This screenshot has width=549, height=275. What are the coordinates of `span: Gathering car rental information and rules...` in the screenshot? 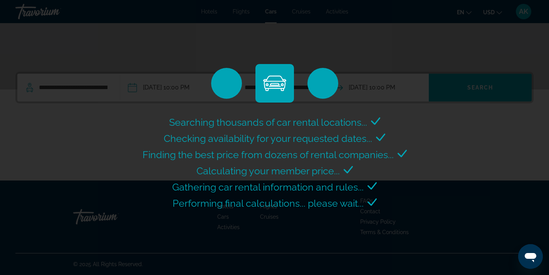 It's located at (268, 187).